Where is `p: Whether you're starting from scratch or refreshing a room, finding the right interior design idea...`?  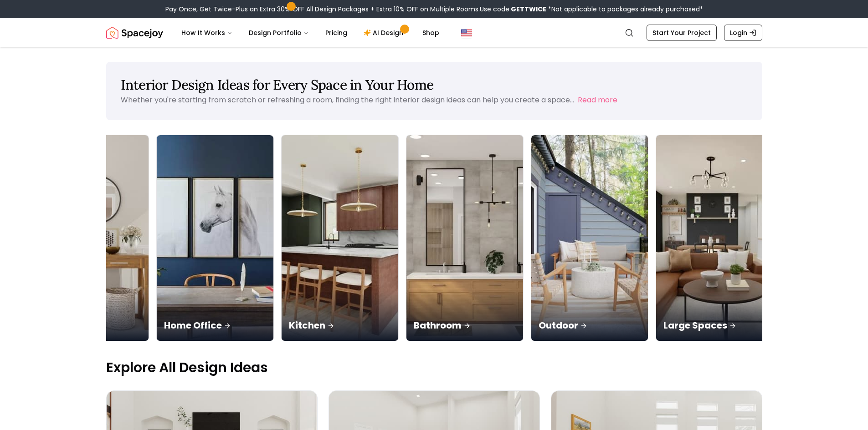 p: Whether you're starting from scratch or refreshing a room, finding the right interior design idea... is located at coordinates (347, 100).